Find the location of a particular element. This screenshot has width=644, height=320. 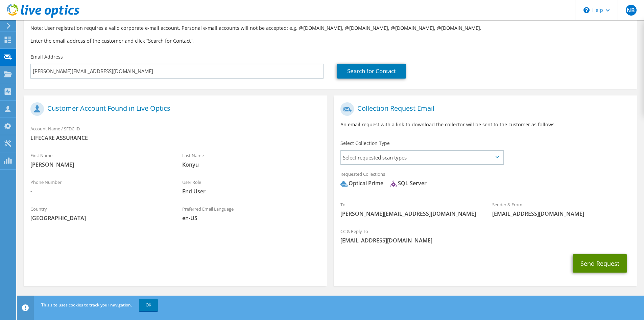

span: NB is located at coordinates (631, 10).